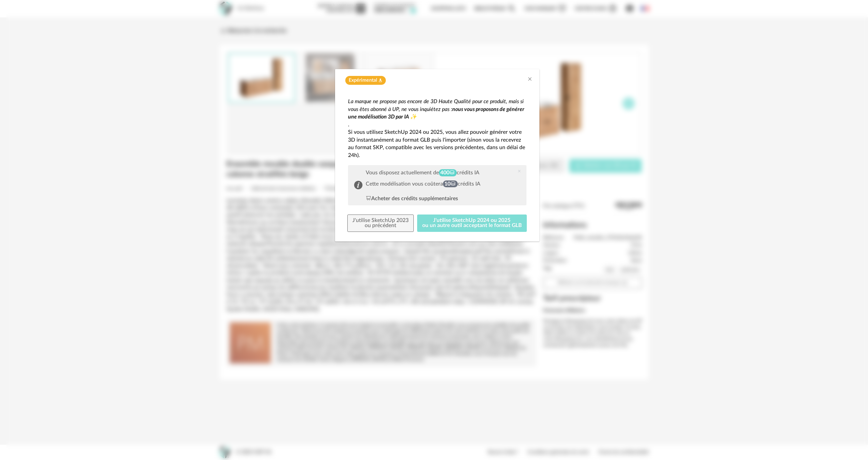 The image size is (868, 460). What do you see at coordinates (412, 199) in the screenshot?
I see `div: Acheter des crédits supplémentaires` at bounding box center [412, 199].